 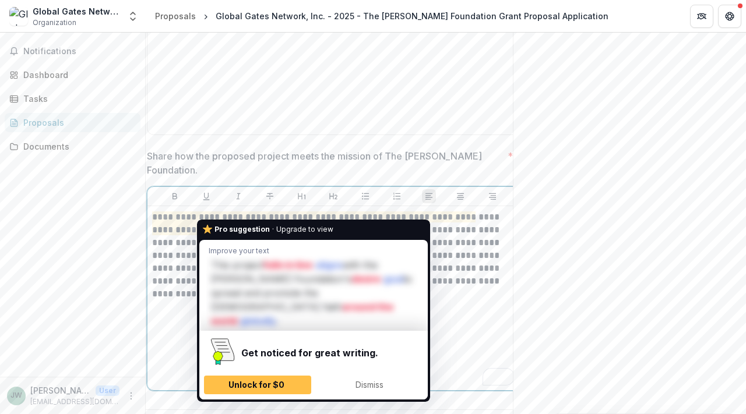 I want to click on button: Heading 1, so click(x=302, y=196).